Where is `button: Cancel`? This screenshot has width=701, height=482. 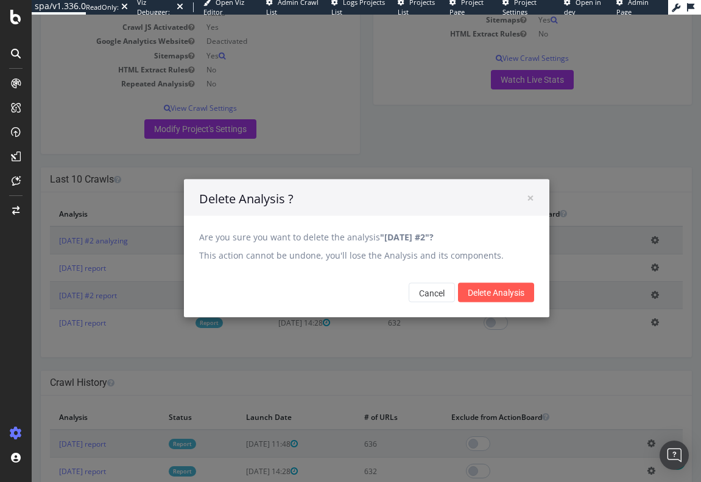 button: Cancel is located at coordinates (400, 278).